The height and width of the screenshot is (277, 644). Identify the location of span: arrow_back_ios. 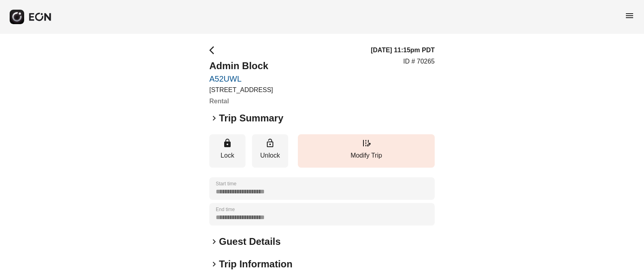
(214, 50).